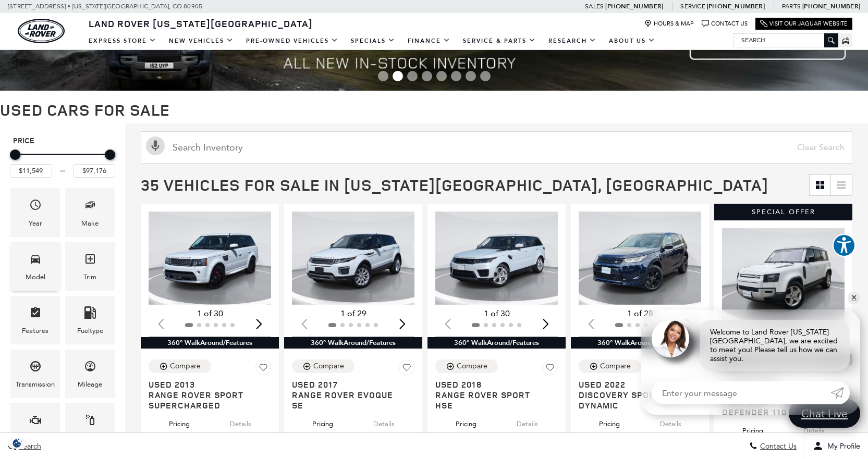 This screenshot has height=459, width=868. I want to click on nav: Main Navigation, so click(372, 41).